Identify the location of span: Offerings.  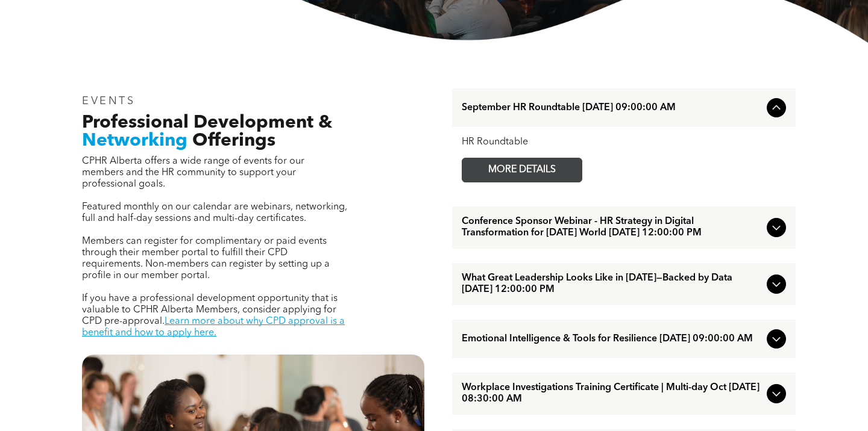
(234, 141).